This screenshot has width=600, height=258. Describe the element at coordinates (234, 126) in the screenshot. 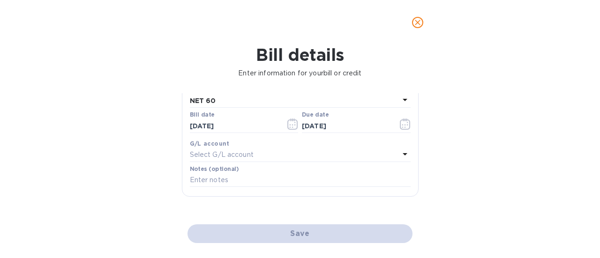

I see `input: Select date` at that location.